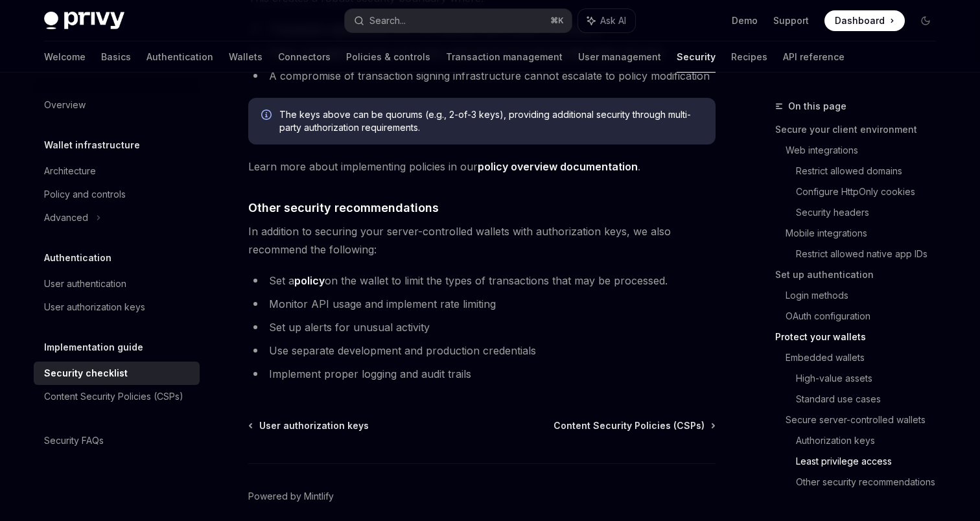 This screenshot has height=521, width=980. Describe the element at coordinates (482, 327) in the screenshot. I see `li: Set up alerts for unusual activity` at that location.